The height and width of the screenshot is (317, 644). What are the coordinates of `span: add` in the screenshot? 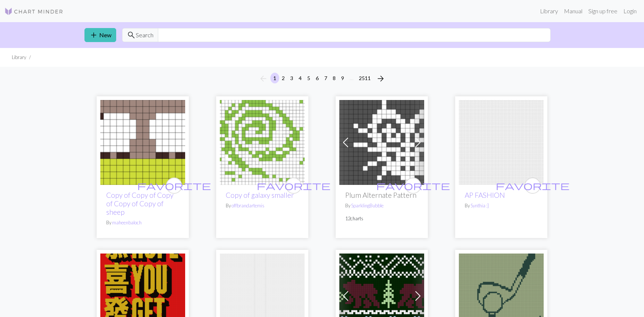 It's located at (94, 35).